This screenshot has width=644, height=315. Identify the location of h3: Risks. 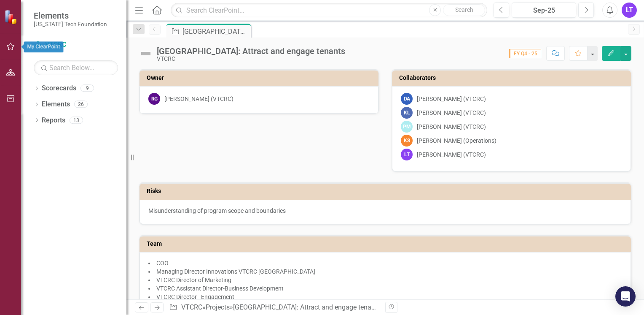
(387, 191).